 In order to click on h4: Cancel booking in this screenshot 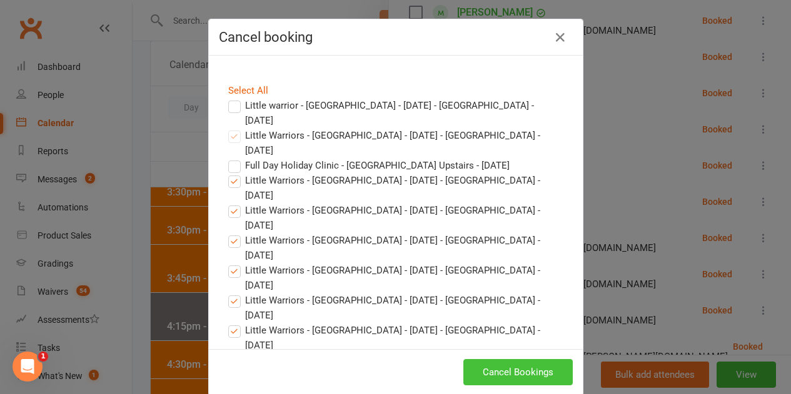, I will do `click(396, 37)`.